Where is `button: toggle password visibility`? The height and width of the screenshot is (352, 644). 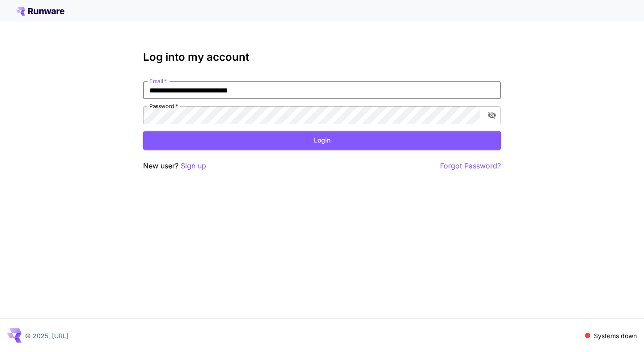
button: toggle password visibility is located at coordinates (492, 115).